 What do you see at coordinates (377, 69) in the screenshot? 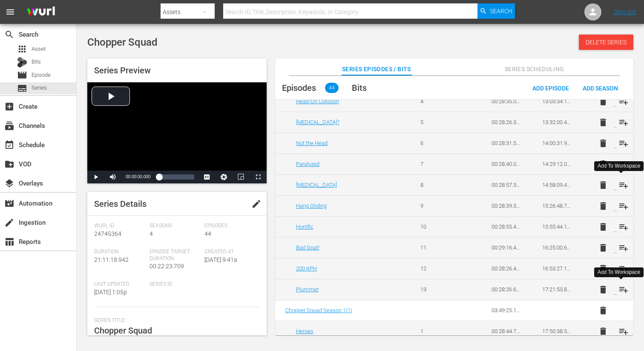
I see `span: Series Episodes / Bits` at bounding box center [377, 69].